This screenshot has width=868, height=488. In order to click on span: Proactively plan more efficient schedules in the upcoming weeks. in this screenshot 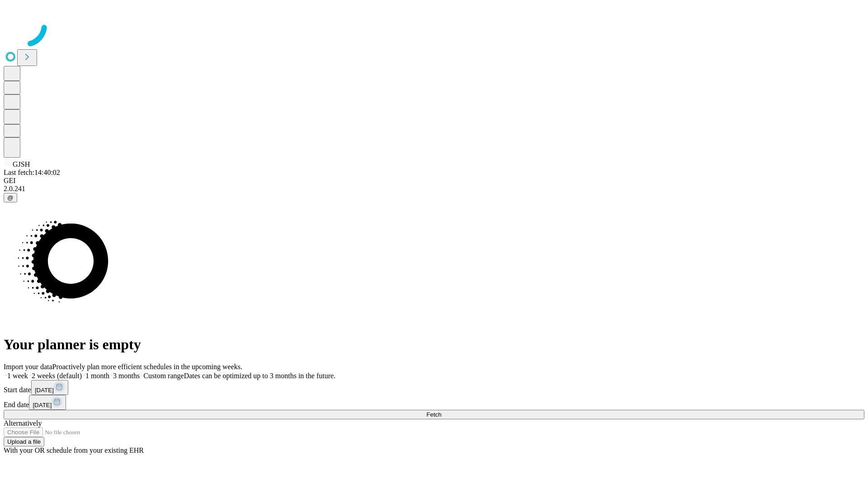, I will do `click(147, 367)`.